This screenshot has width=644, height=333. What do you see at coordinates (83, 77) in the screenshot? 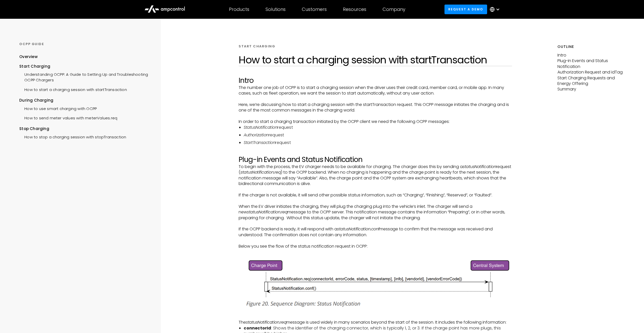
I see `div: Understanding OCPP: A Guide to Setting Up and Troubleshooting OCPP Chargers` at bounding box center [83, 77].